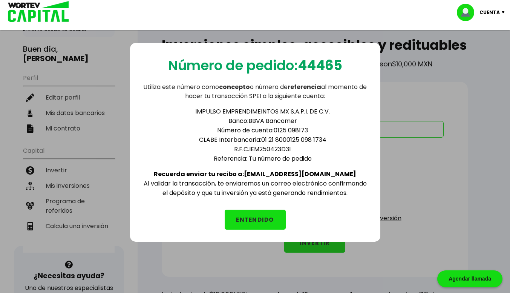  I want to click on img: icon-down, so click(505, 12).